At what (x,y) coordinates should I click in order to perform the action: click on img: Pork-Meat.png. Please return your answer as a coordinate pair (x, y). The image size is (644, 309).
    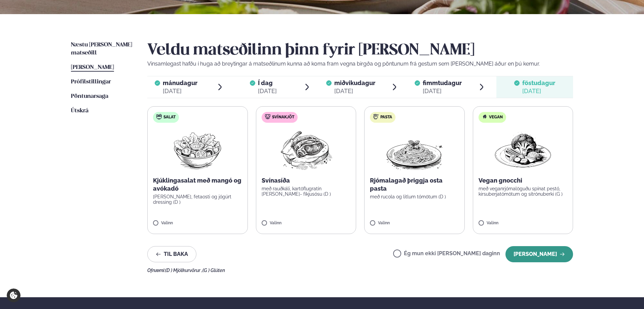
    Looking at the image, I should click on (305, 150).